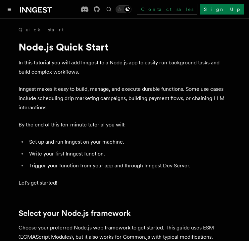 The width and height of the screenshot is (249, 241). I want to click on a: Sign Up, so click(222, 9).